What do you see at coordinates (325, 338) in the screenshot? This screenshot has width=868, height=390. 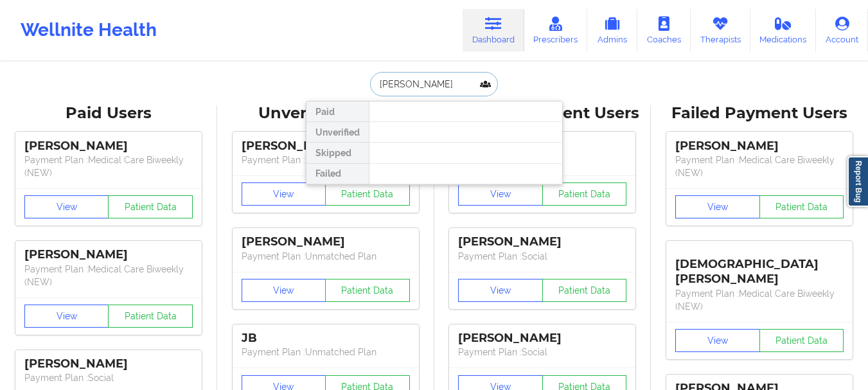 I see `div: JB` at bounding box center [325, 338].